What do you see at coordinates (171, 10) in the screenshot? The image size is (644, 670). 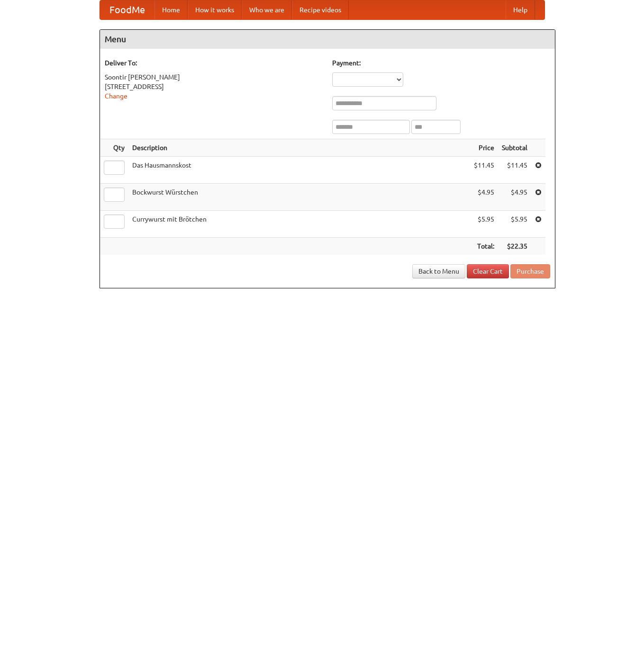 I see `a: Home` at bounding box center [171, 10].